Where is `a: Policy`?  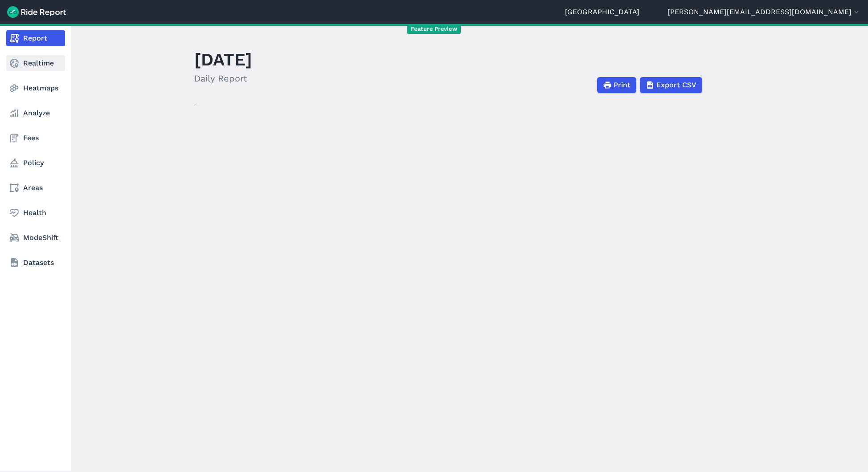 a: Policy is located at coordinates (36, 163).